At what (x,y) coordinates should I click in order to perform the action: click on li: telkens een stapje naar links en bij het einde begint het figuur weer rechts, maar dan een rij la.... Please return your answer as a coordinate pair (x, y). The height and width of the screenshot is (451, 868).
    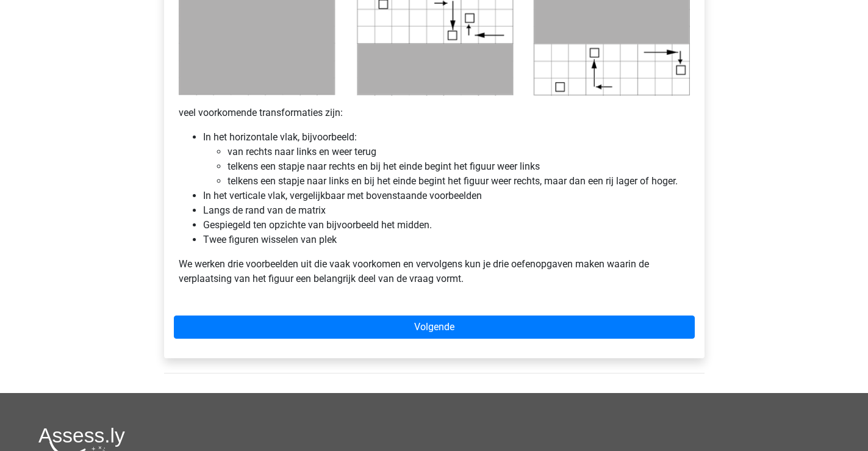
    Looking at the image, I should click on (458, 181).